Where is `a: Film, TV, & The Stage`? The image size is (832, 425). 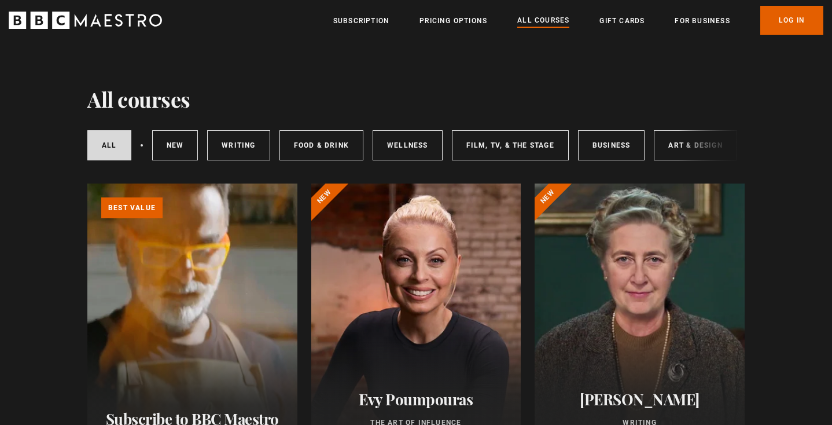
a: Film, TV, & The Stage is located at coordinates (510, 145).